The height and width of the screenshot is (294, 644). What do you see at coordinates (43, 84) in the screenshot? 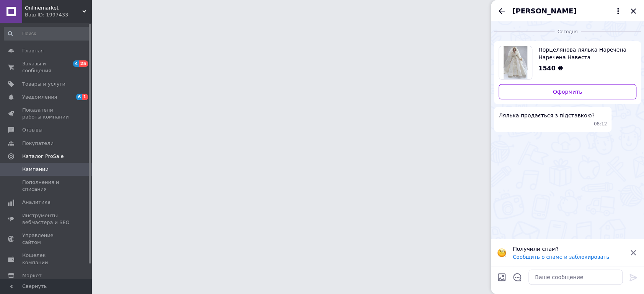
I see `span: Товары и услуги` at bounding box center [43, 84].